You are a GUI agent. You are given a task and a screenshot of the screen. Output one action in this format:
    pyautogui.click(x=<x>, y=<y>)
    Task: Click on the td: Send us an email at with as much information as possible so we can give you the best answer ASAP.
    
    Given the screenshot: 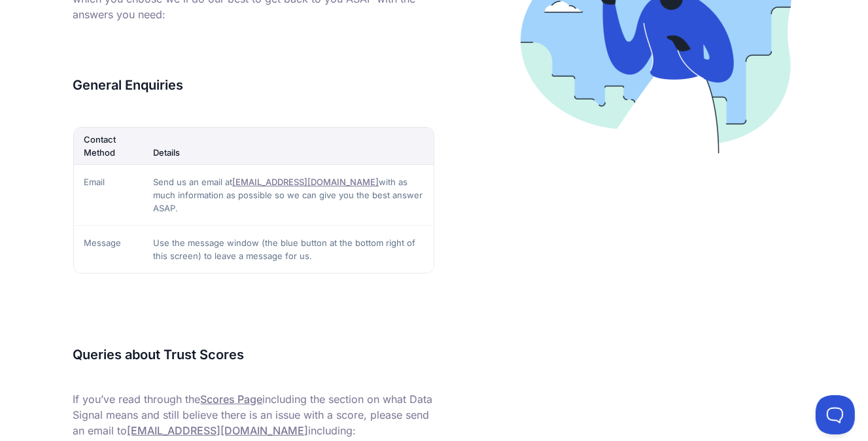 What is the action you would take?
    pyautogui.click(x=288, y=194)
    